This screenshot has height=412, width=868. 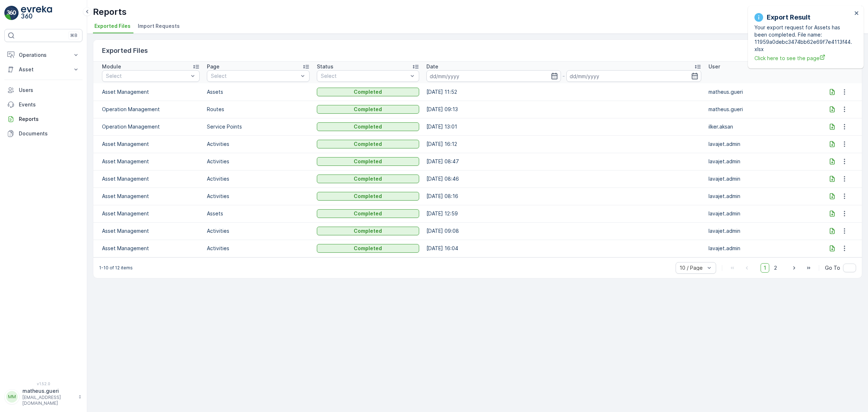 What do you see at coordinates (43, 90) in the screenshot?
I see `a: Users` at bounding box center [43, 90].